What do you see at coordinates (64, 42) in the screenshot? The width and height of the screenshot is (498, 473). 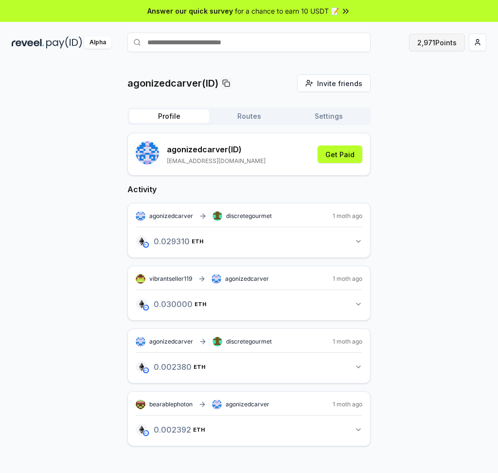 I see `img: pay_id` at bounding box center [64, 42].